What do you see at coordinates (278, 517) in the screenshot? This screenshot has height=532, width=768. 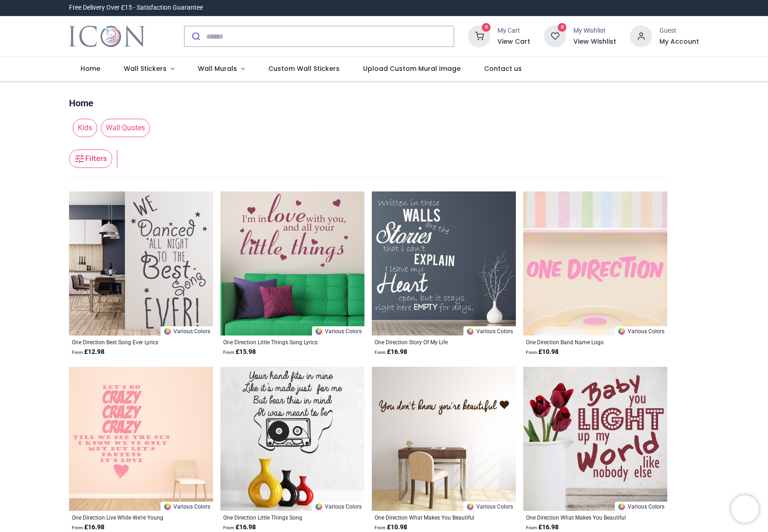 I see `a: One Direction Little Things Song` at bounding box center [278, 517].